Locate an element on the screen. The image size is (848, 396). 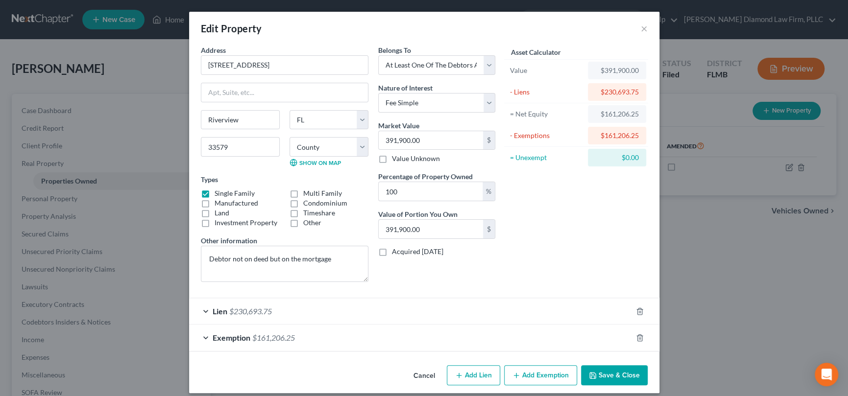
span: $230,693.75 is located at coordinates (250, 311).